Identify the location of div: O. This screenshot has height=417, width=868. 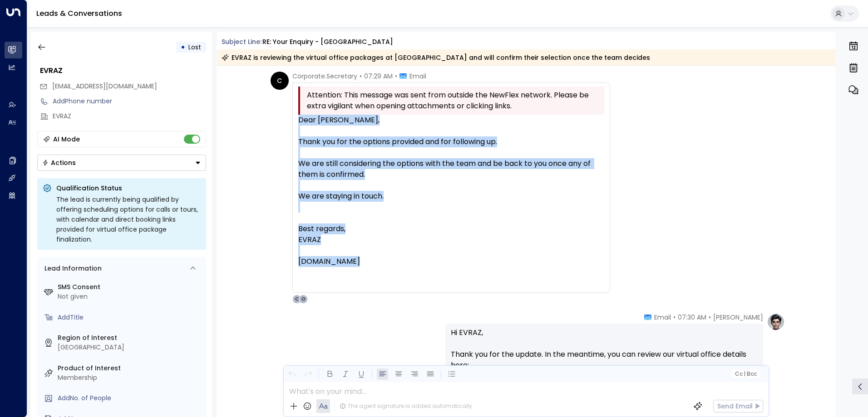
(303, 300).